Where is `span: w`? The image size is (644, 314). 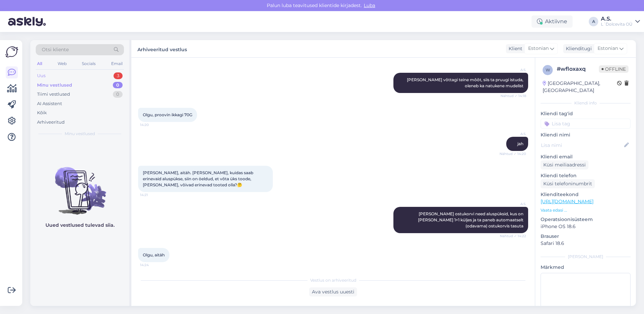
span: w is located at coordinates (548, 70).